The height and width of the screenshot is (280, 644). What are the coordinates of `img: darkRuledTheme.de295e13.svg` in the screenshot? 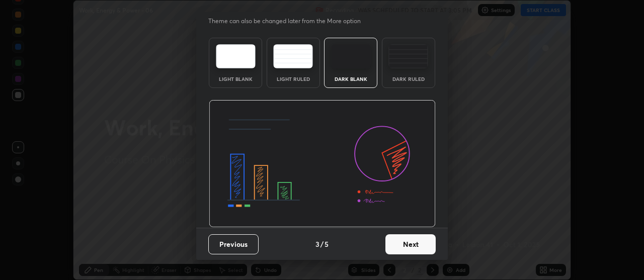 It's located at (408, 56).